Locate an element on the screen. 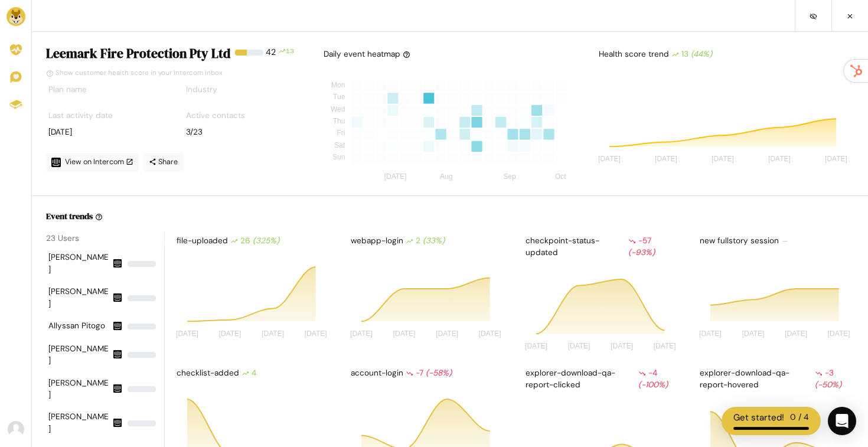 Image resolution: width=868 pixels, height=447 pixels. div: 23 Users is located at coordinates (105, 239).